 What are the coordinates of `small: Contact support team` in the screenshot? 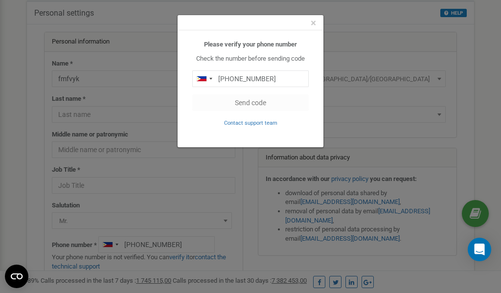 It's located at (250, 123).